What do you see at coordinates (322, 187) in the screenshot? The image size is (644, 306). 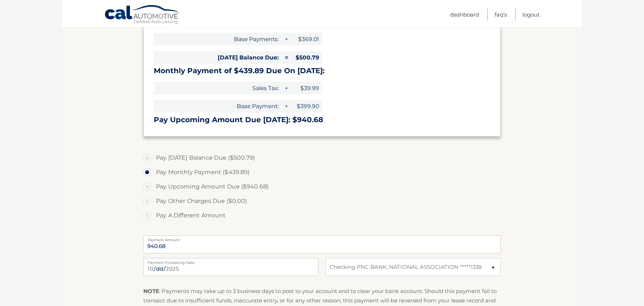 I see `label: Pay Upcoming Amount Due ($940.68)` at bounding box center [322, 187].